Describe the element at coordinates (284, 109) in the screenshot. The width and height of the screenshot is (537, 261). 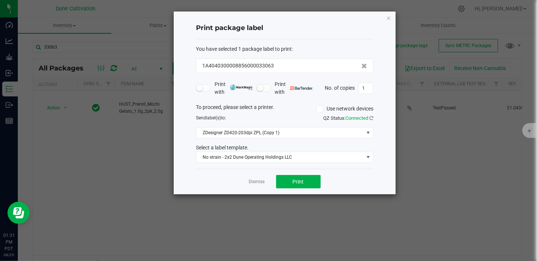
I see `div: To proceed, please select a printer.` at that location.